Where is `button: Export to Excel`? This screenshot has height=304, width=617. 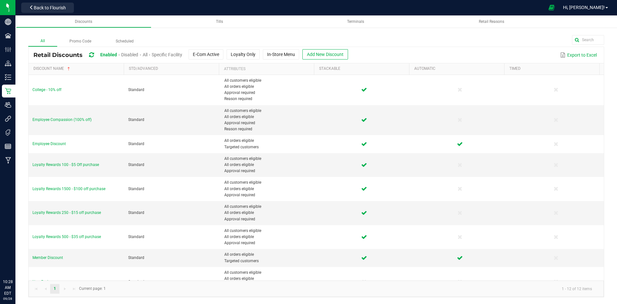
button: Export to Excel is located at coordinates (578, 55).